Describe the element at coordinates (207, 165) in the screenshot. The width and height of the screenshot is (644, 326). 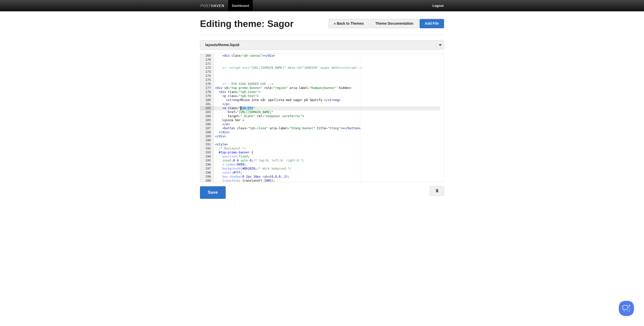
I see `div: 196` at that location.